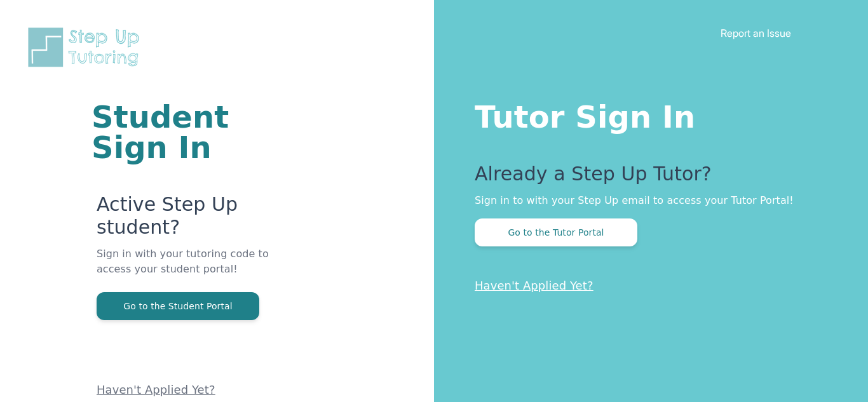 This screenshot has width=868, height=402. What do you see at coordinates (178, 306) in the screenshot?
I see `button: Go to the Student Portal` at bounding box center [178, 306].